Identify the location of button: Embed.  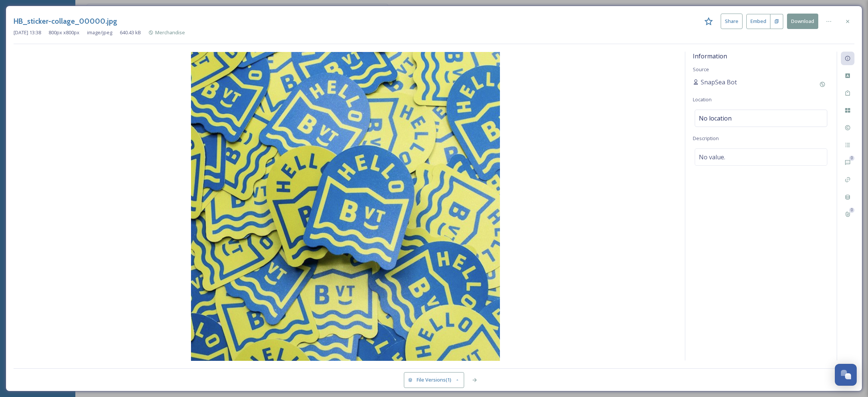
(759, 22).